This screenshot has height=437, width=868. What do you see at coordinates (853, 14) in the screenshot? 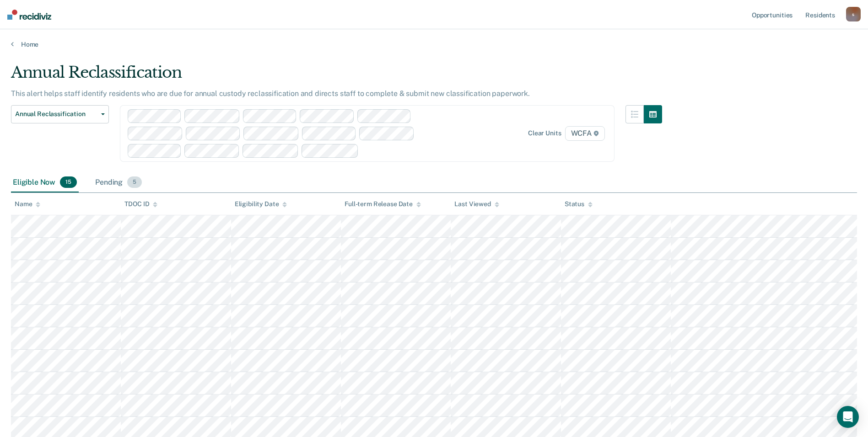
I see `div: s` at bounding box center [853, 14].